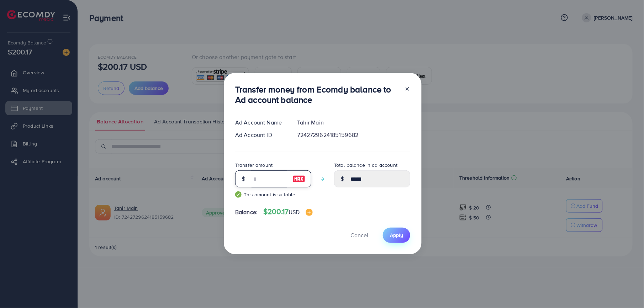 Image resolution: width=644 pixels, height=308 pixels. Describe the element at coordinates (288, 212) in the screenshot. I see `h4: $200.17` at that location.